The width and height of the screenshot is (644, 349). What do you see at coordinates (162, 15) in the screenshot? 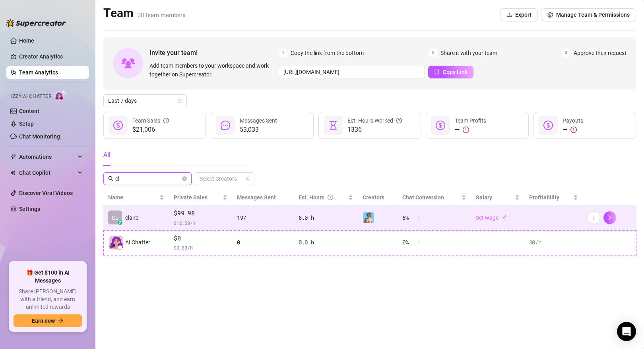
I see `span: 38 team members` at bounding box center [162, 15].